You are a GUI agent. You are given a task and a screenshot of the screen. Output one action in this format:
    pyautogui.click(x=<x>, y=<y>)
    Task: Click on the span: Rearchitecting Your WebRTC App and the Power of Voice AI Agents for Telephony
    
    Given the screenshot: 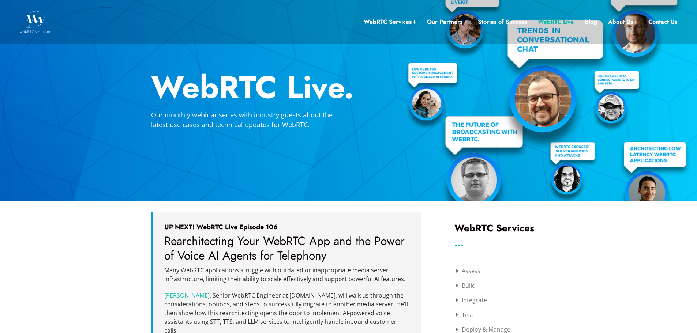 What is the action you would take?
    pyautogui.click(x=284, y=249)
    